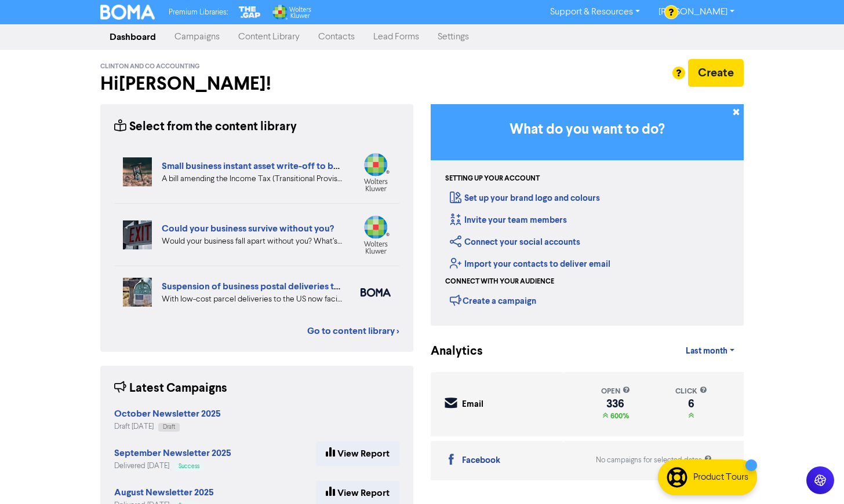  Describe the element at coordinates (492, 300) in the screenshot. I see `div: Create a campaign` at that location.